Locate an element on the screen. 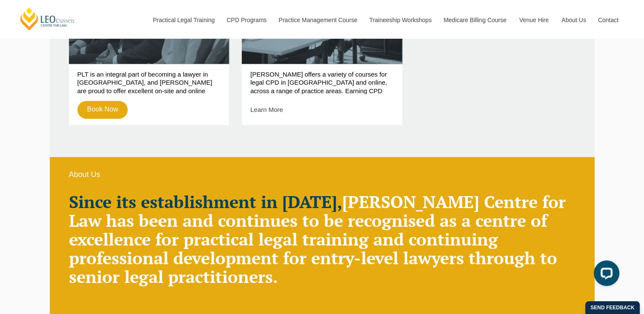  a: Learn More is located at coordinates (267, 110).